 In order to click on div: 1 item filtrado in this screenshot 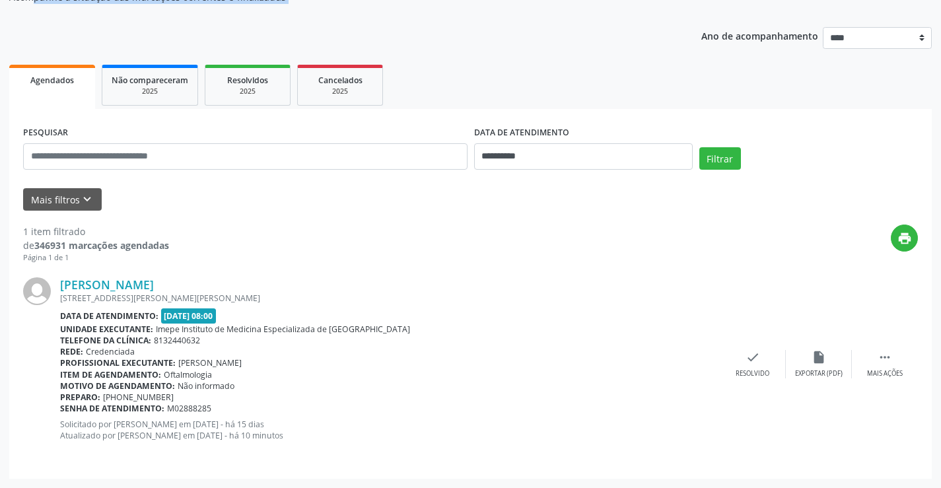, I will do `click(96, 231)`.